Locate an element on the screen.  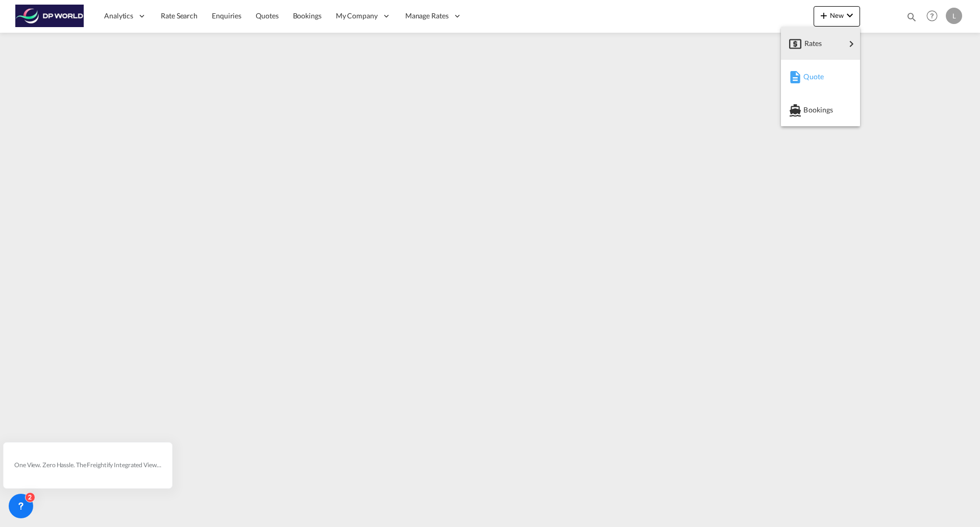
span: Quote is located at coordinates (810, 76).